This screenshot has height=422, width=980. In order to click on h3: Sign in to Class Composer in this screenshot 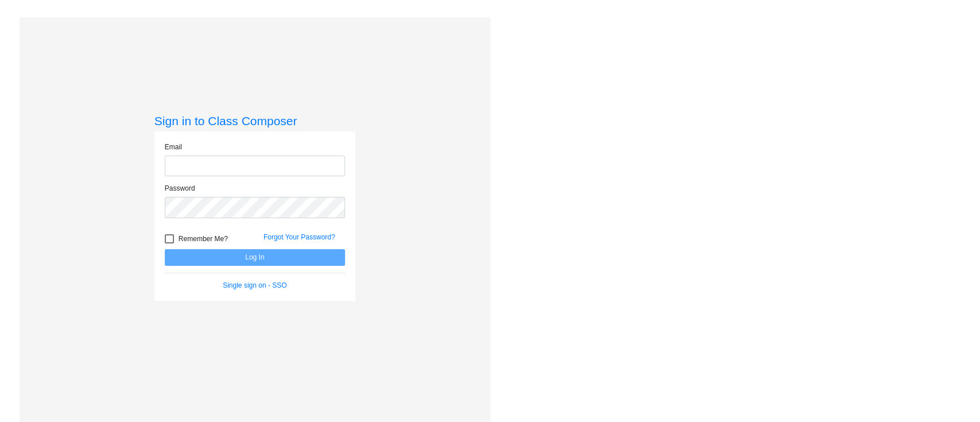, I will do `click(255, 121)`.